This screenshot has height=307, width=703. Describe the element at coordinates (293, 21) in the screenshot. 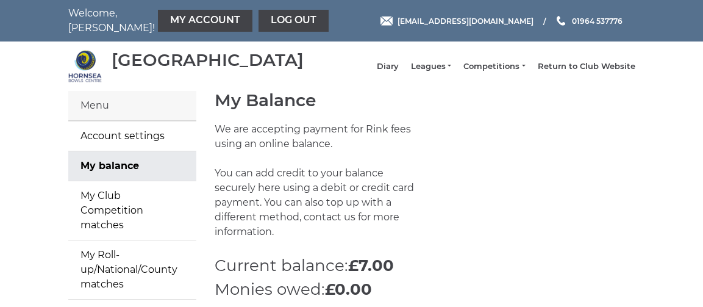

I see `a: Log out` at that location.